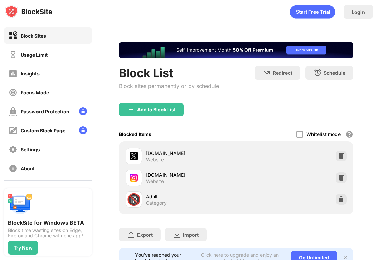 This screenshot has height=260, width=376. I want to click on div: Add to Block List, so click(157, 110).